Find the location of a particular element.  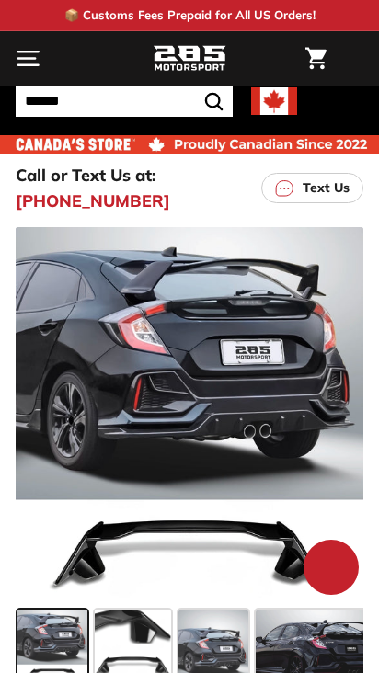

p: 📦 Customs Fees Prepaid for All US Orders! is located at coordinates (189, 16).